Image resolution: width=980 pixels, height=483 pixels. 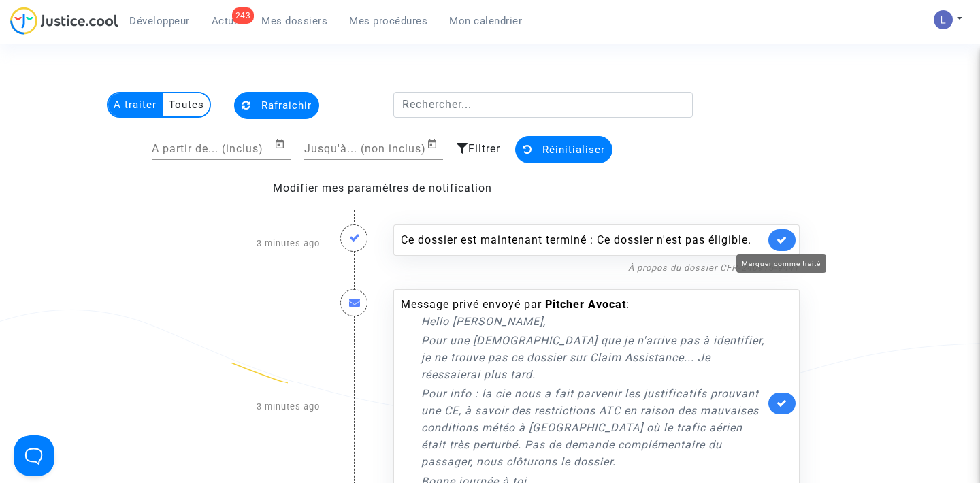 I want to click on b: Pitcher Avocat, so click(x=585, y=304).